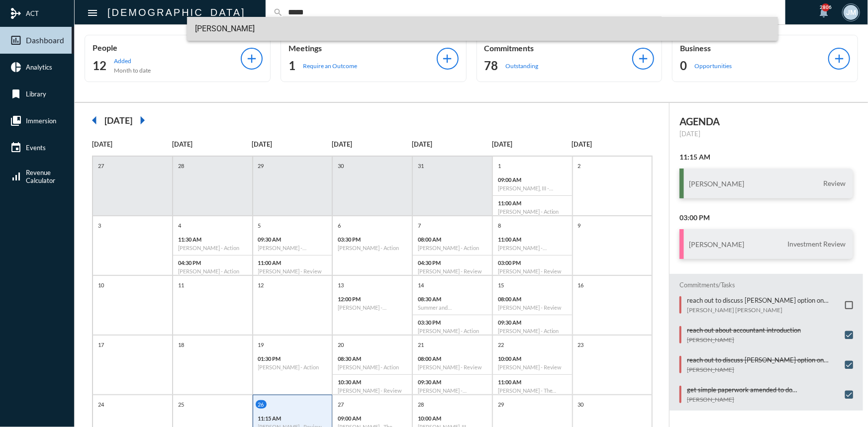 The height and width of the screenshot is (427, 868). Describe the element at coordinates (101, 404) in the screenshot. I see `p: 24` at that location.